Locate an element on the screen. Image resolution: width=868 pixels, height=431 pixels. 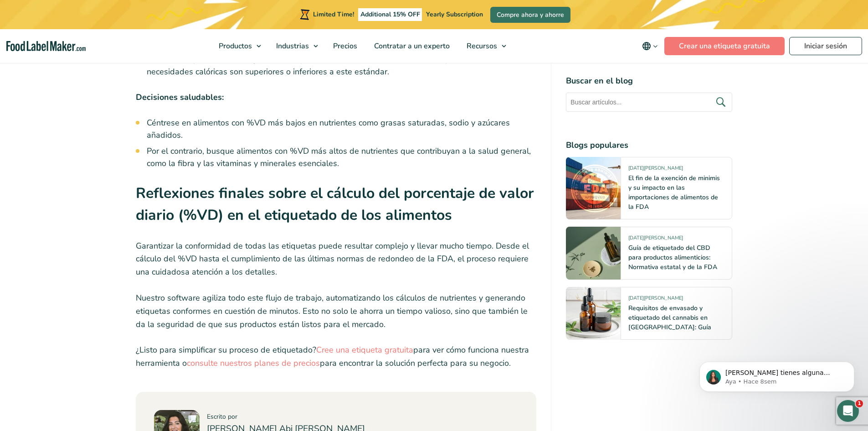
h4: Blogs populares is located at coordinates (649, 145).